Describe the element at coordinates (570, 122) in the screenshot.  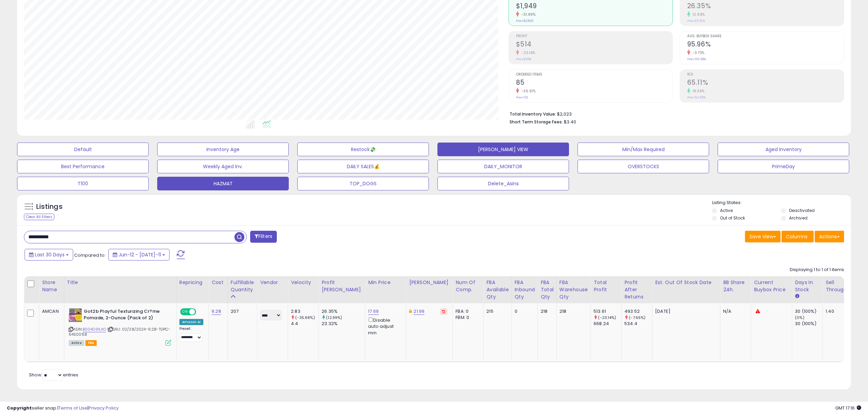
I see `span: $3.40` at that location.